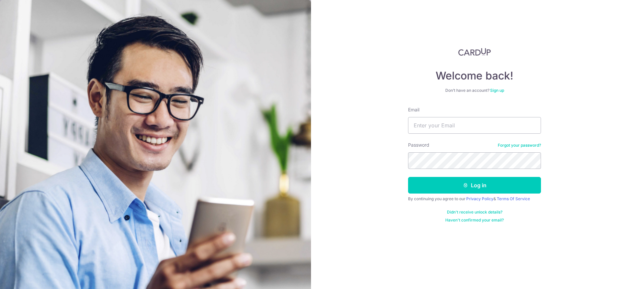  I want to click on a: Didn't receive unlock details?, so click(474, 212).